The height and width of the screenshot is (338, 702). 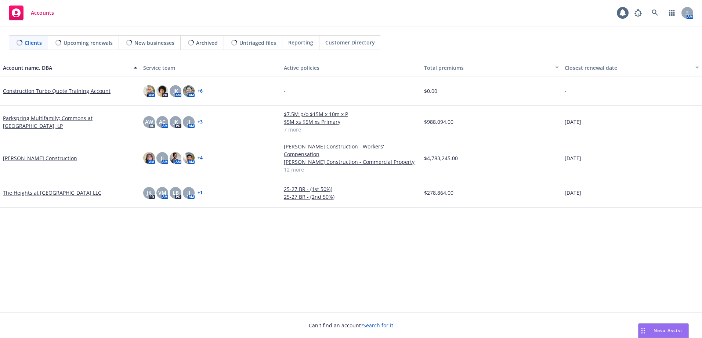 What do you see at coordinates (668, 330) in the screenshot?
I see `span: Nova Assist` at bounding box center [668, 330].